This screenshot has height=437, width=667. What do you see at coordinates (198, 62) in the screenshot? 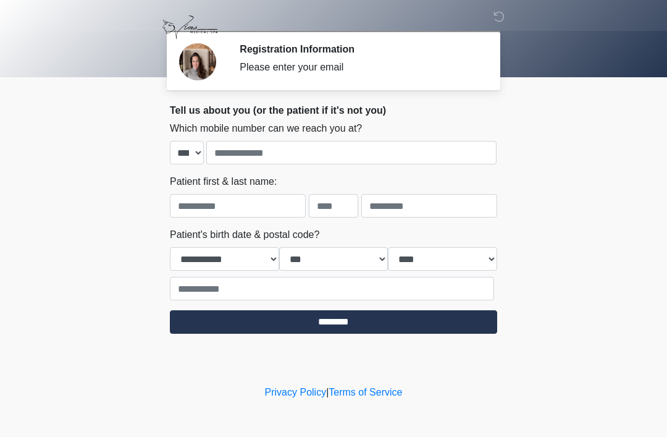
I see `img: Agent Avatar` at bounding box center [198, 62].